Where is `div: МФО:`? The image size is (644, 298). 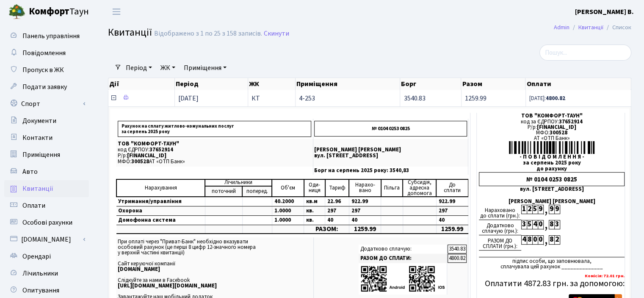
div: МФО: is located at coordinates (552, 132).